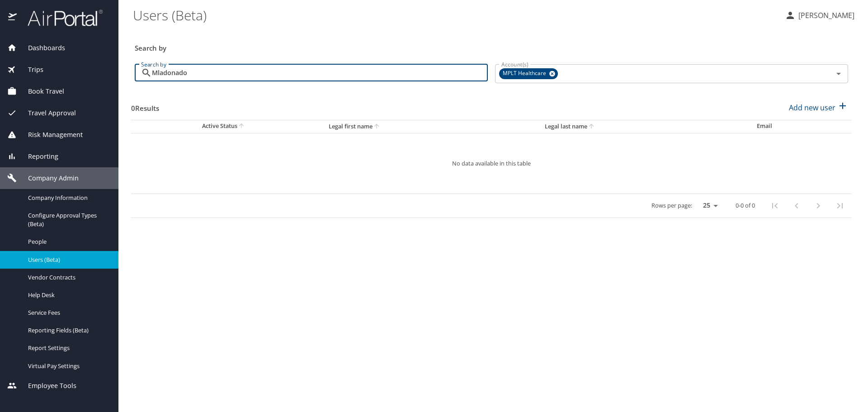  I want to click on th: Email, so click(801, 127).